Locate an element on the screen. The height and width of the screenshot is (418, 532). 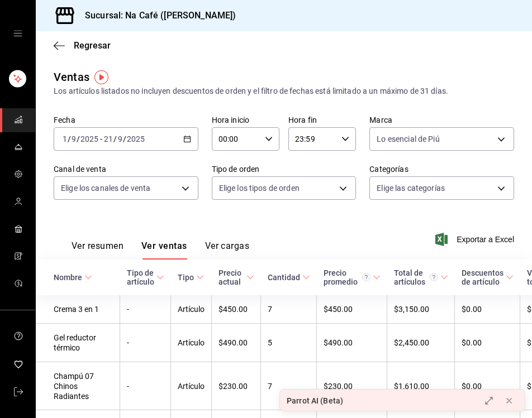
font: Gel reductor térmico is located at coordinates (75, 343).